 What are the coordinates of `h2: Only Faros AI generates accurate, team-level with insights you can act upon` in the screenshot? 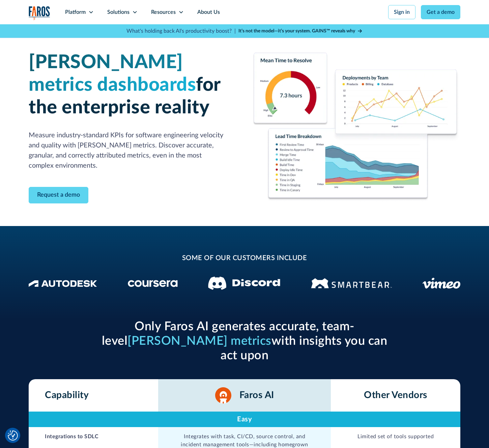 It's located at (244, 342).